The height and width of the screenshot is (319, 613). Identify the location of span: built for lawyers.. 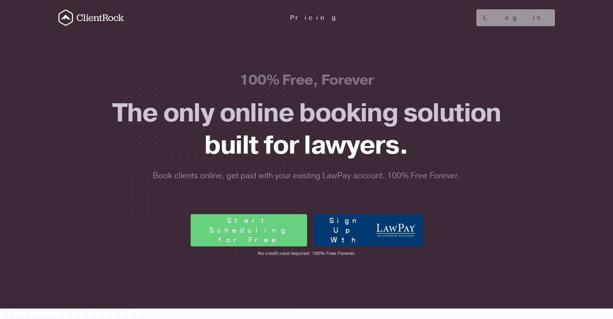
(306, 145).